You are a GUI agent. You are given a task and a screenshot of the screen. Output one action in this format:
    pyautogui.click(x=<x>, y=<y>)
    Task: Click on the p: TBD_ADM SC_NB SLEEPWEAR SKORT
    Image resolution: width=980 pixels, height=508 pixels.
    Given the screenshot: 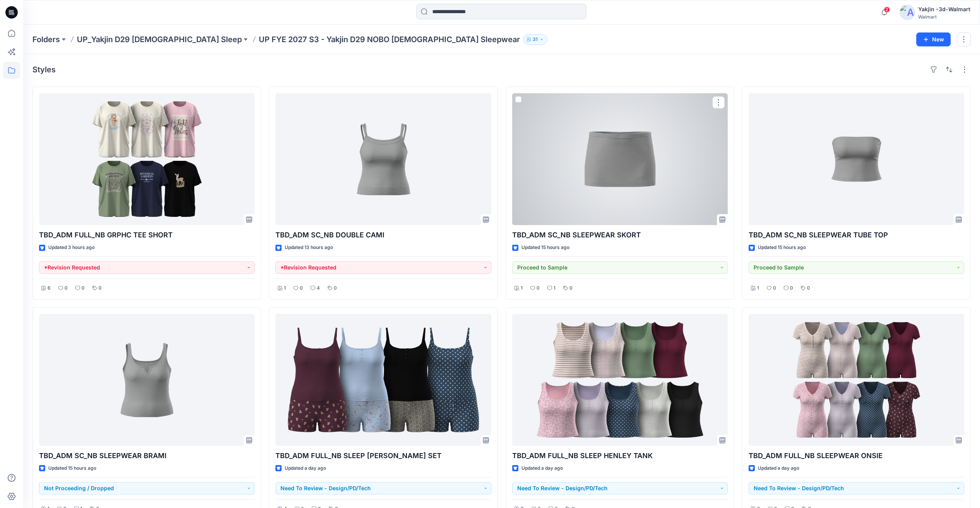 What is the action you would take?
    pyautogui.click(x=620, y=235)
    